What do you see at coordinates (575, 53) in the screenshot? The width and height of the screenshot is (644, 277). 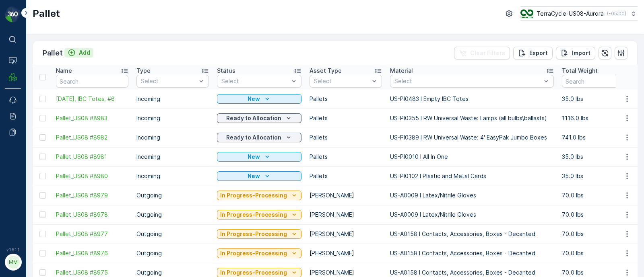 I see `button: Import` at bounding box center [575, 53].